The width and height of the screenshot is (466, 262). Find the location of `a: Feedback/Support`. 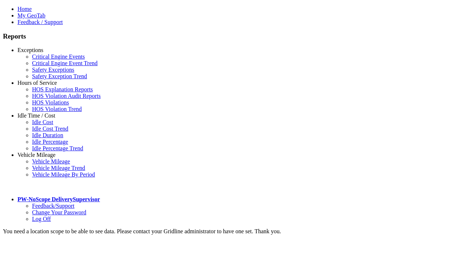

a: Feedback/Support is located at coordinates (53, 206).